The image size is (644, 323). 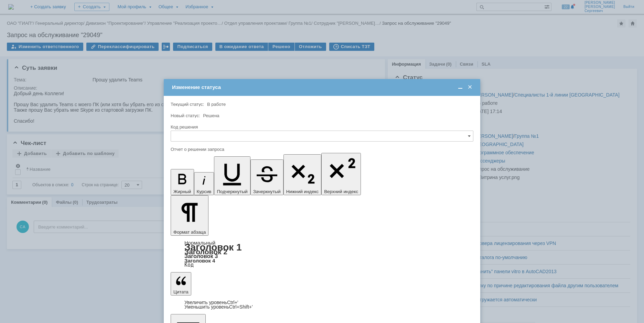 What do you see at coordinates (322, 305) in the screenshot?
I see `div: Цитата` at bounding box center [322, 305].